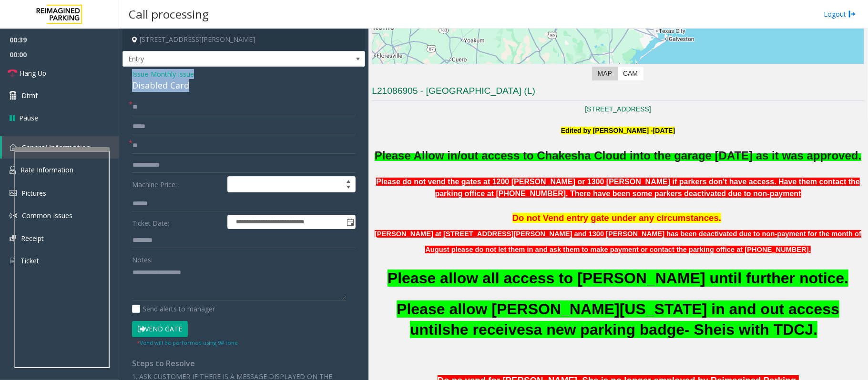 The height and width of the screenshot is (380, 868). What do you see at coordinates (142, 258) in the screenshot?
I see `label: Notes:` at bounding box center [142, 258].